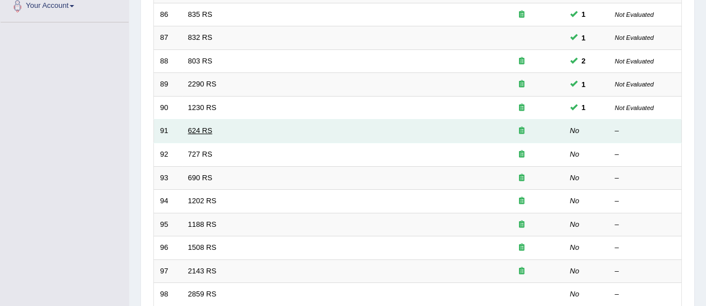  What do you see at coordinates (200, 37) in the screenshot?
I see `a: 832 RS` at bounding box center [200, 37].